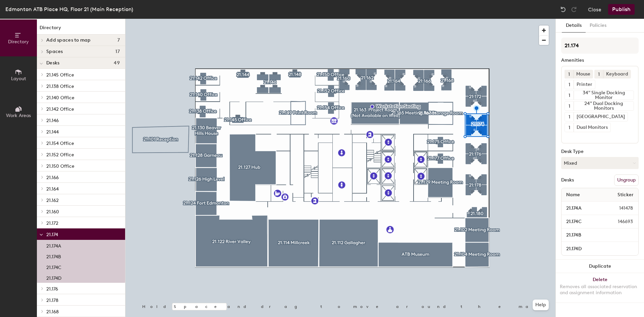  What do you see at coordinates (18, 116) in the screenshot?
I see `span: Work Areas` at bounding box center [18, 116].